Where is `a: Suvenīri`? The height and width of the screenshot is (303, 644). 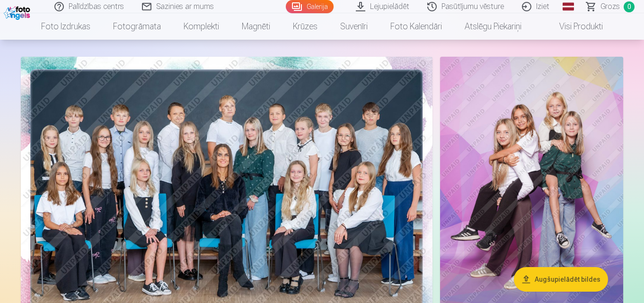 a: Suvenīri is located at coordinates (354, 26).